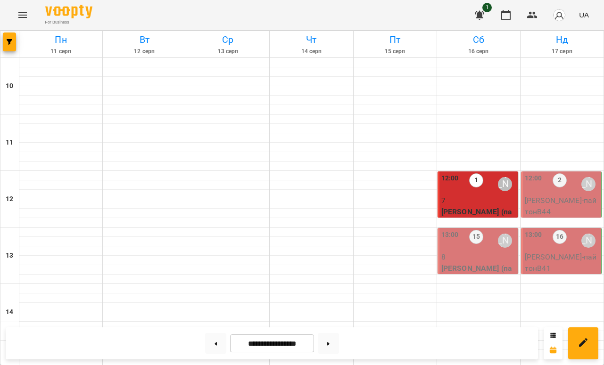  What do you see at coordinates (479, 257) in the screenshot?
I see `p: 8` at bounding box center [479, 257].